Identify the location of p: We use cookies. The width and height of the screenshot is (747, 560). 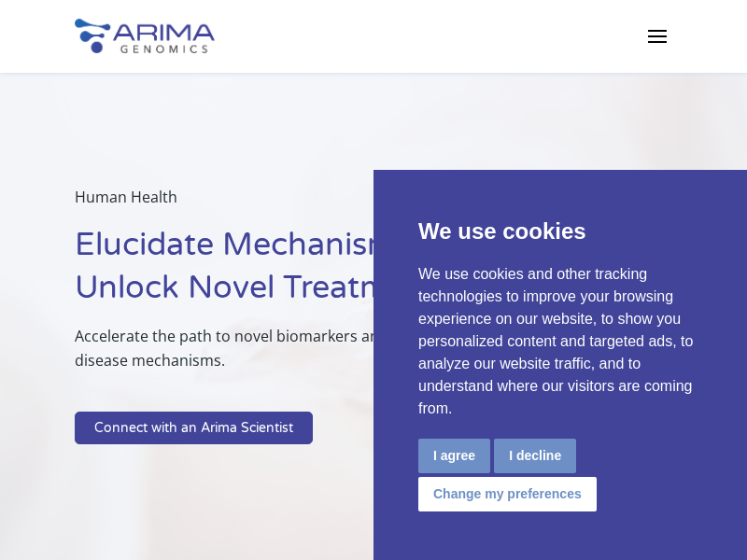
(560, 231).